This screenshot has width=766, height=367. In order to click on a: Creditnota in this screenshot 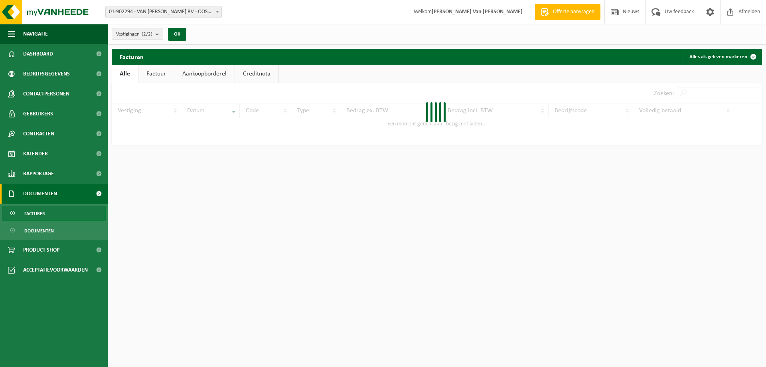, I will do `click(257, 74)`.